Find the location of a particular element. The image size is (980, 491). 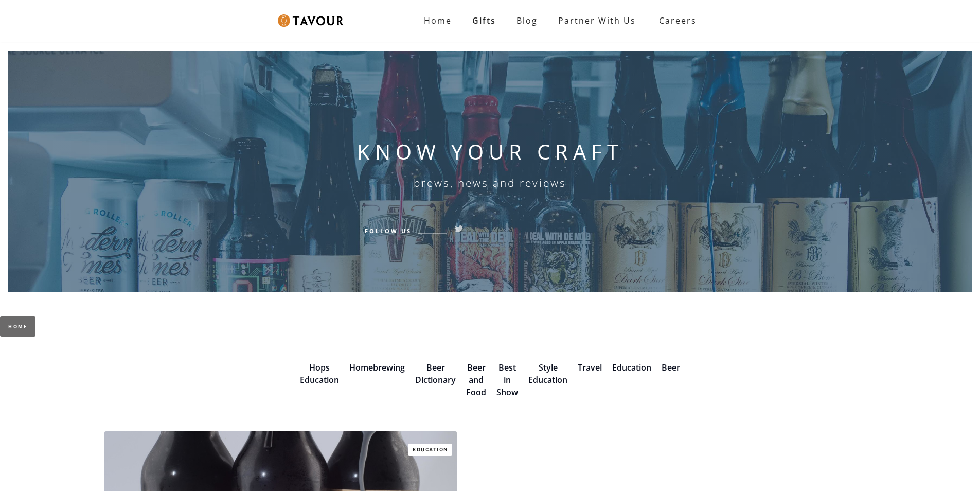

a: Careers is located at coordinates (675, 21).